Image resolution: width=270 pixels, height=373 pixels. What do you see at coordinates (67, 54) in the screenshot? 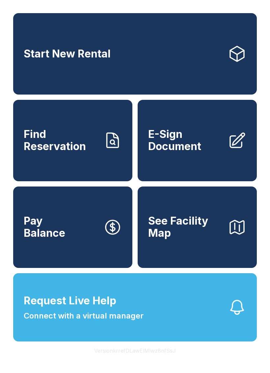
I see `span: Start New Rental` at bounding box center [67, 54].